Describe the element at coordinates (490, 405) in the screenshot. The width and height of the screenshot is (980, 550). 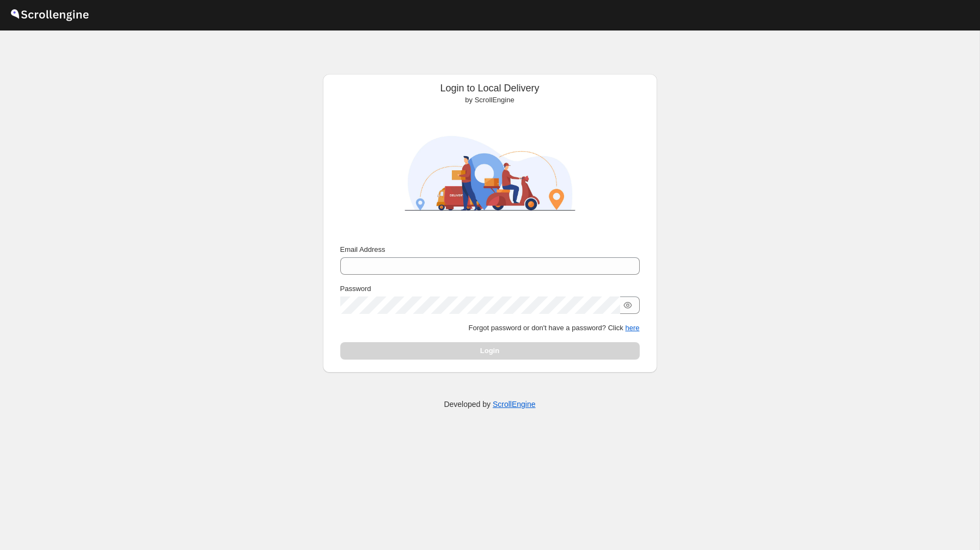
I see `p: Developed by` at that location.